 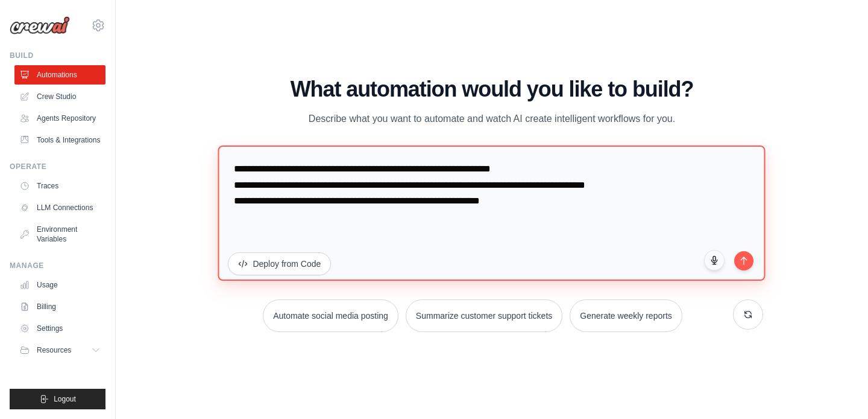 What do you see at coordinates (57, 265) in the screenshot?
I see `div: Manage` at bounding box center [57, 265].